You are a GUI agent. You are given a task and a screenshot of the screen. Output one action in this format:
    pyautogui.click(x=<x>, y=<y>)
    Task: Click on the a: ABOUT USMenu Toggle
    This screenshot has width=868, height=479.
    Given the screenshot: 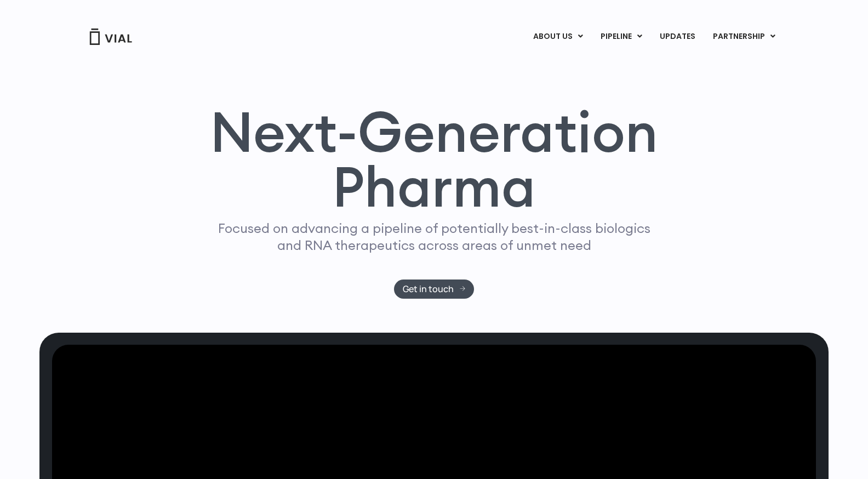 What is the action you would take?
    pyautogui.click(x=558, y=36)
    